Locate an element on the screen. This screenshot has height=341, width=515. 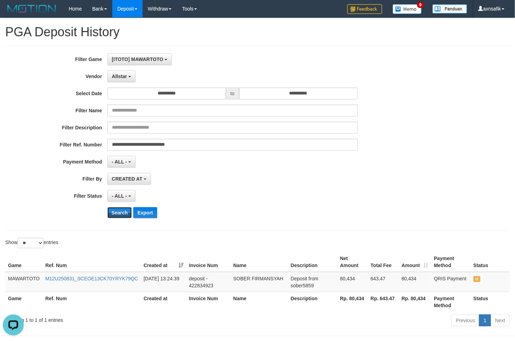
button: Allstar is located at coordinates (121, 76).